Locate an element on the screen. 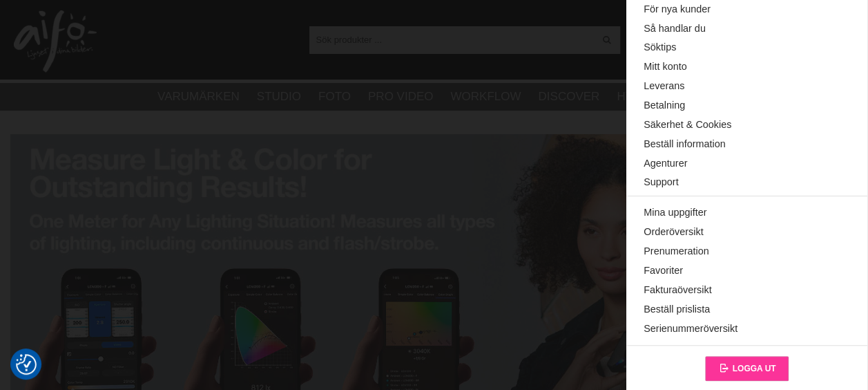  img: logo.png is located at coordinates (55, 41).